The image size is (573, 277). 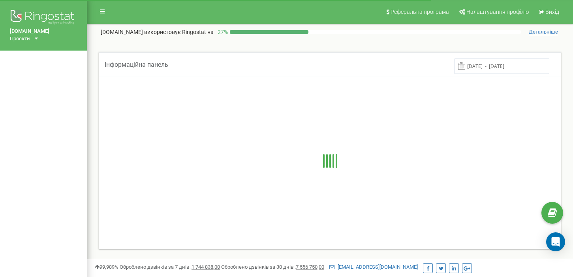 I want to click on p: 27 %, so click(x=222, y=32).